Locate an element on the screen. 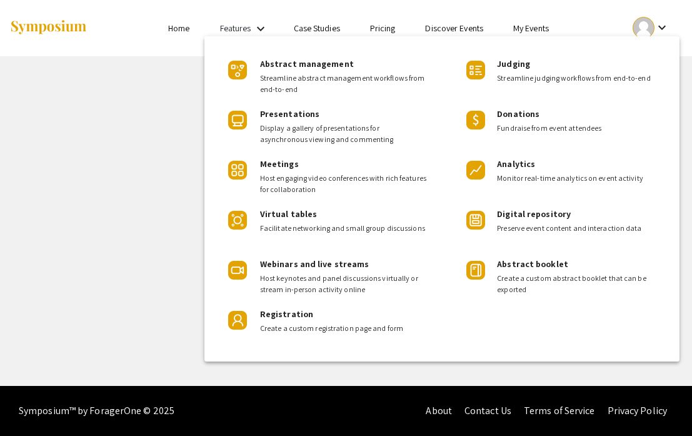 The image size is (692, 436). span: Display a gallery of presentations for asynchronous viewing and commenting is located at coordinates (344, 134).